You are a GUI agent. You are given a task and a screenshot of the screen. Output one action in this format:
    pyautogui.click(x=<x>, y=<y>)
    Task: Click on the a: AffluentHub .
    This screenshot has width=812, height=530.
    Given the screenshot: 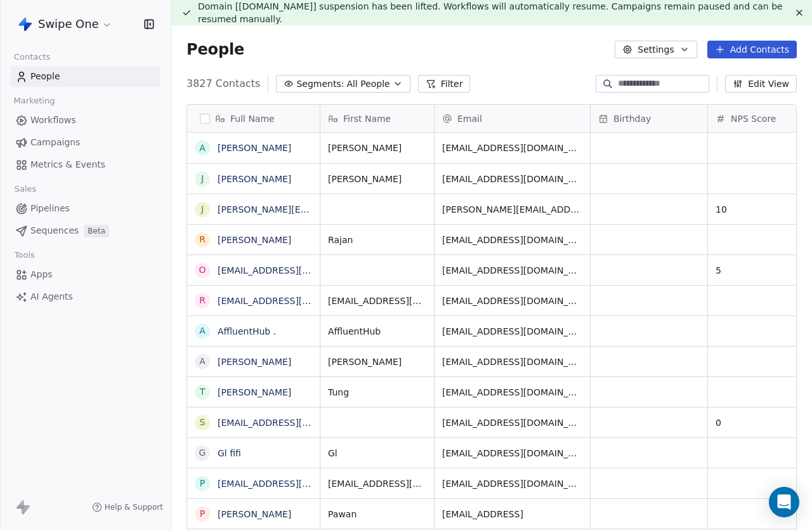 What is the action you would take?
    pyautogui.click(x=247, y=331)
    